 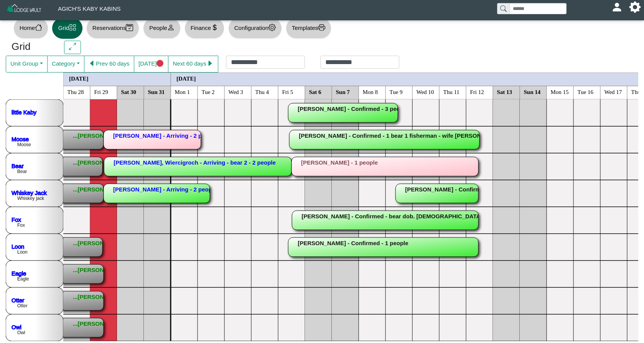 What do you see at coordinates (343, 92) in the screenshot?
I see `text: Sun 7` at bounding box center [343, 92].